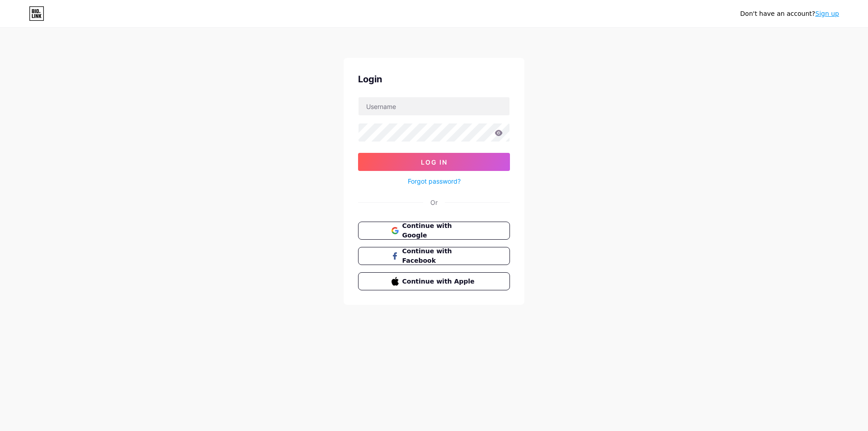  What do you see at coordinates (827, 14) in the screenshot?
I see `a: Sign up` at bounding box center [827, 14].